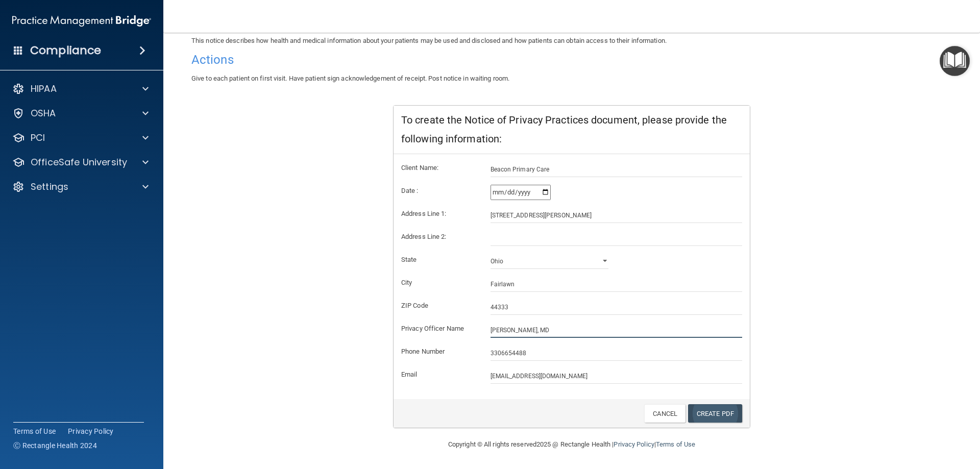  Describe the element at coordinates (438, 352) in the screenshot. I see `label: Phone Number` at that location.